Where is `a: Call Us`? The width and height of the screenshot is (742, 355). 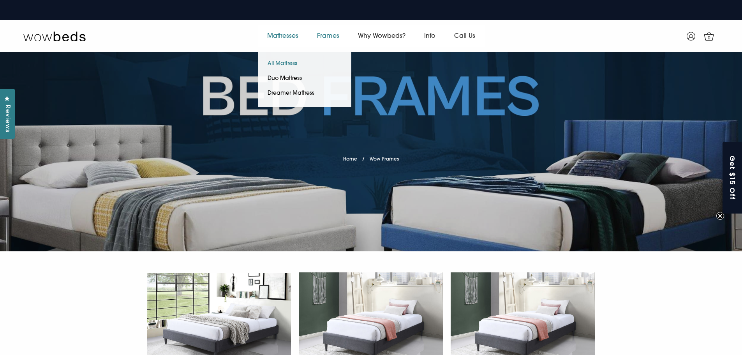 a: Call Us is located at coordinates (465, 36).